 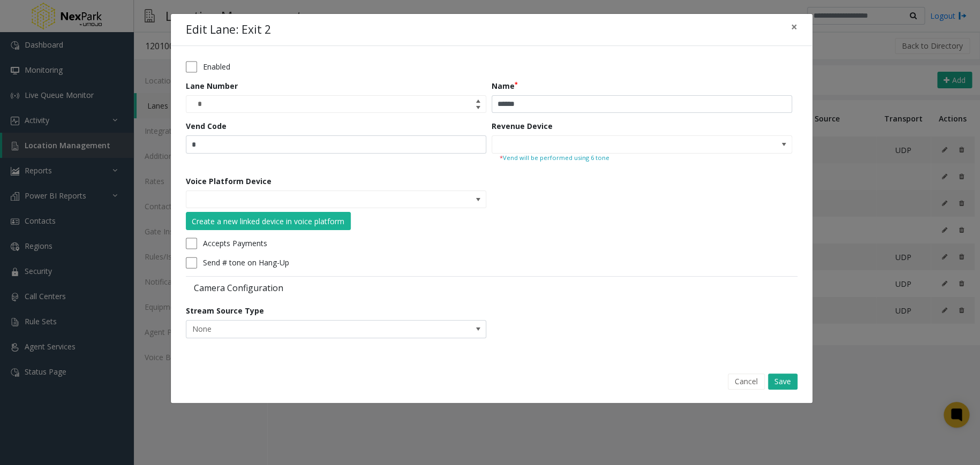 I want to click on label: Send # tone on Hang-Up, so click(x=245, y=262).